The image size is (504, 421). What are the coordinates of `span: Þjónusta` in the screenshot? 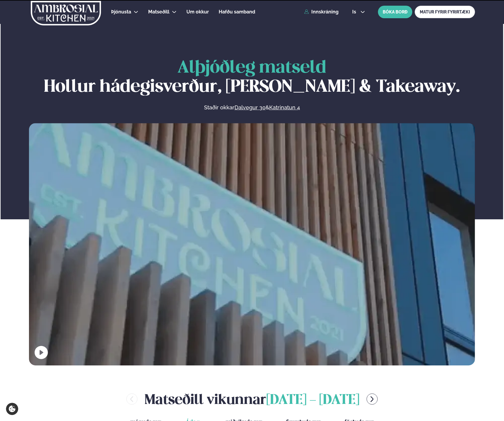 It's located at (121, 11).